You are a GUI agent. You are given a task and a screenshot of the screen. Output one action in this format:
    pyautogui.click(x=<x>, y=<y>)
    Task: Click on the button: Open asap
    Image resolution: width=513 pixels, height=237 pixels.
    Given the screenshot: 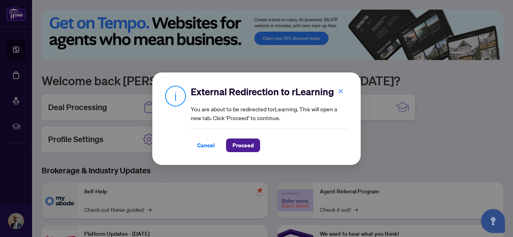 What is the action you would take?
    pyautogui.click(x=493, y=221)
    